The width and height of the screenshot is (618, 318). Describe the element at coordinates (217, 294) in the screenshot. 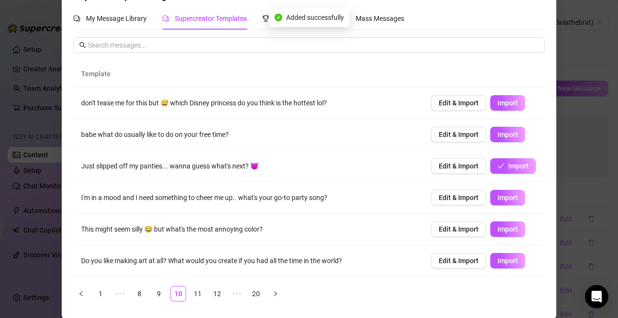

I see `a: 12` at that location.